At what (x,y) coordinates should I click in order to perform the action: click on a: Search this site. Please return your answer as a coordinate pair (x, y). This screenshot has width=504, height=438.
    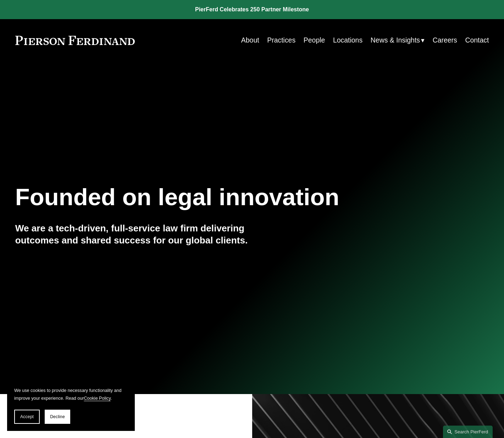
    Looking at the image, I should click on (468, 432).